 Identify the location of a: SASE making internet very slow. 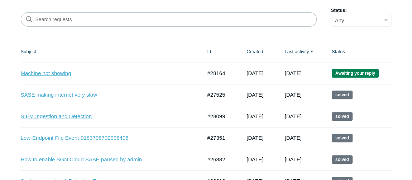
(106, 95).